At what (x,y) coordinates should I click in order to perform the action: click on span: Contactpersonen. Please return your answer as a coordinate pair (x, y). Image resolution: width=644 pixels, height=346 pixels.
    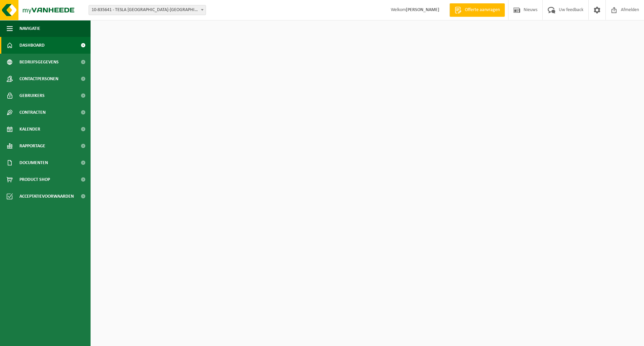
    Looking at the image, I should click on (39, 79).